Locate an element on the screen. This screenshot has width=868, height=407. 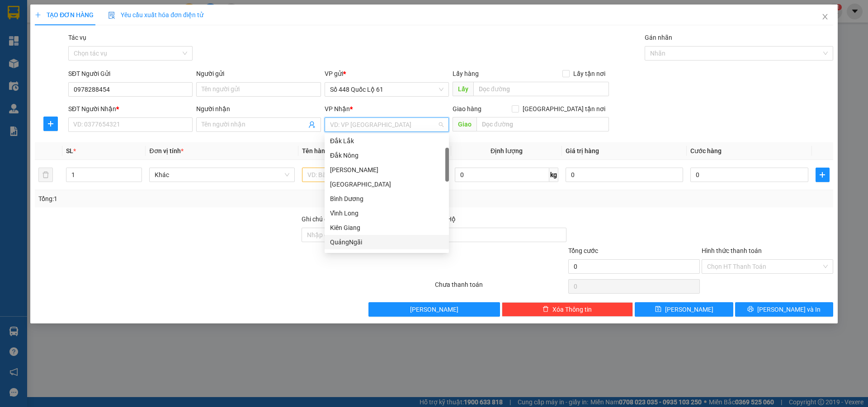
div: VP gửi is located at coordinates (387, 74).